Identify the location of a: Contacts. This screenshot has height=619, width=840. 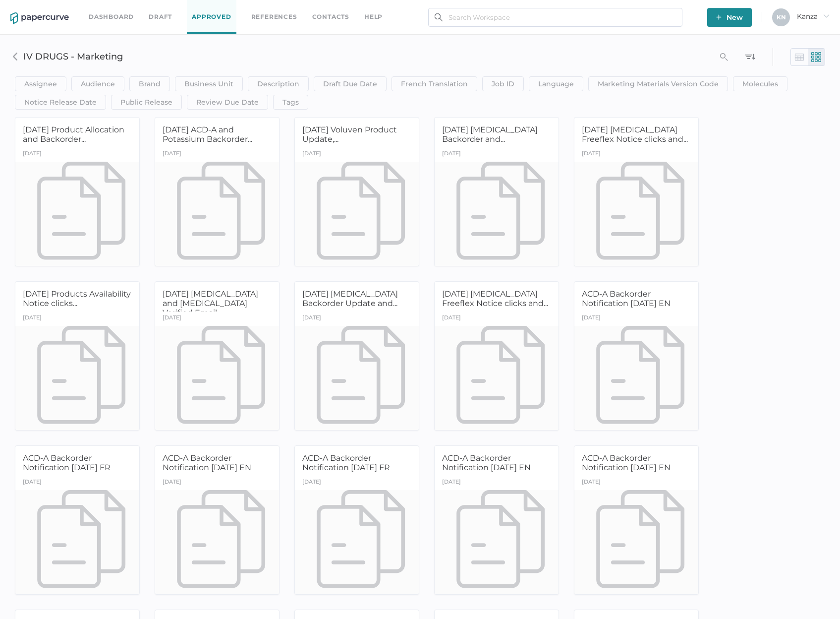
(331, 17).